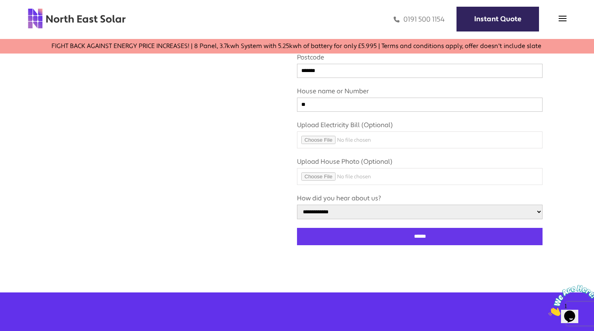  Describe the element at coordinates (420, 204) in the screenshot. I see `label: How did you hear about us?` at that location.